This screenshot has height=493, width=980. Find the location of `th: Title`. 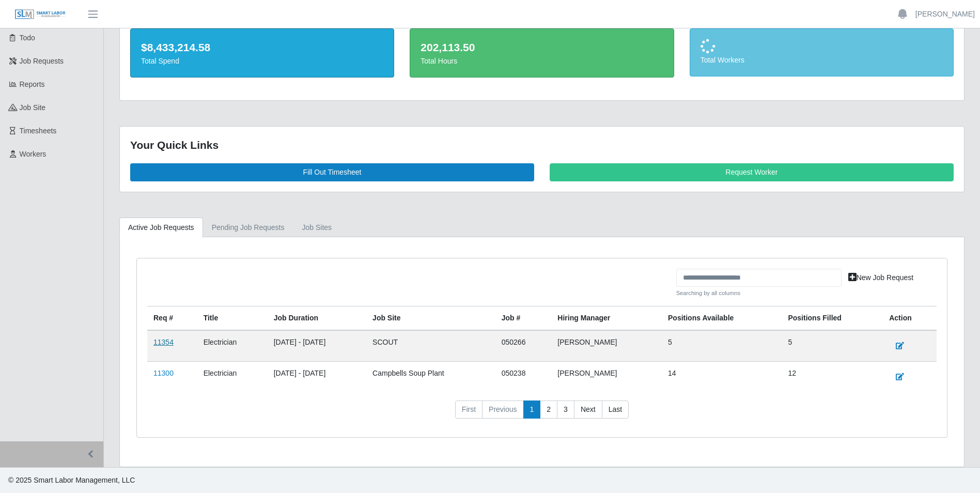

th: Title is located at coordinates (233, 318).